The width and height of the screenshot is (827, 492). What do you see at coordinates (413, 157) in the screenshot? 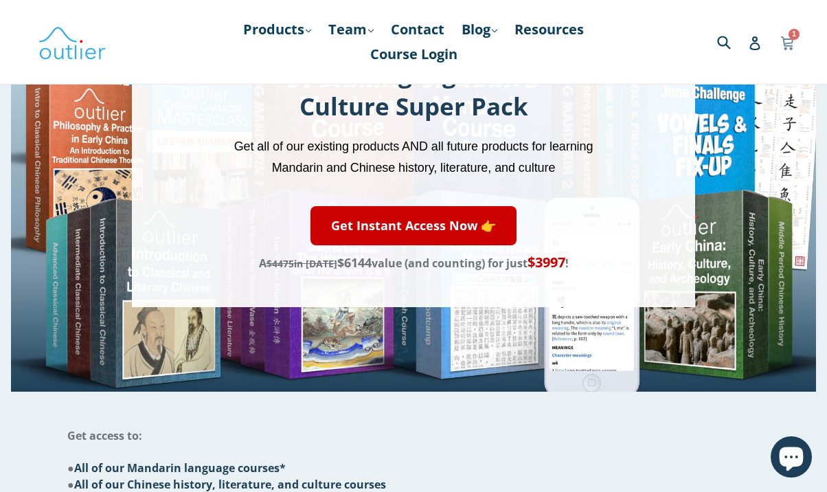
I see `span: Get all of our existing products AND all future products for learning Mandarin and Chinese histor...` at bounding box center [413, 157].